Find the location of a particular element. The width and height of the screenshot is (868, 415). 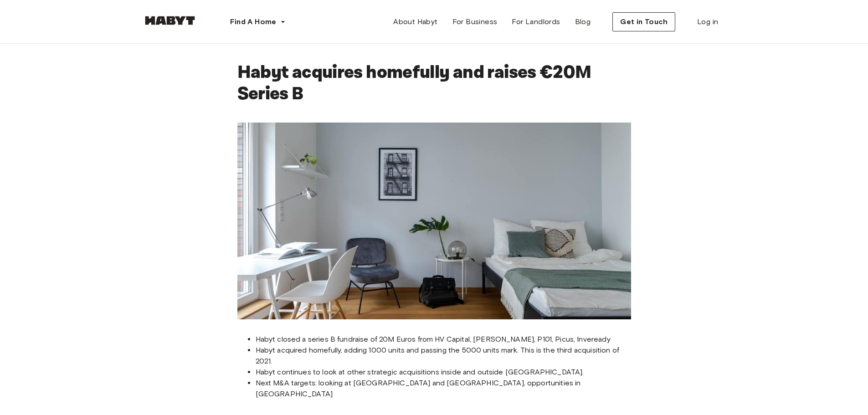

span: Blog is located at coordinates (582, 22).